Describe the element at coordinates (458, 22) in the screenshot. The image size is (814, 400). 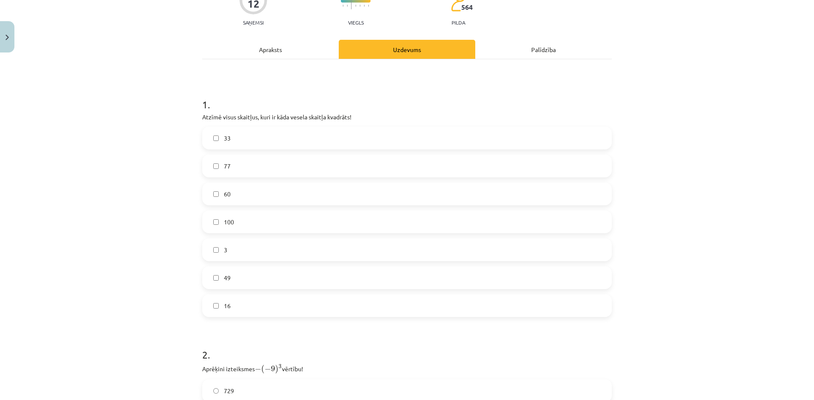
I see `p: pilda` at that location.